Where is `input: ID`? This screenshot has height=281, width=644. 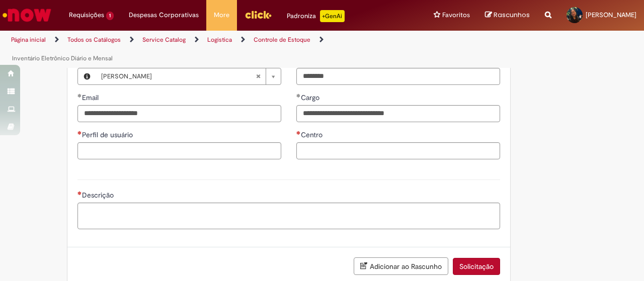
input: ID is located at coordinates (398, 77).